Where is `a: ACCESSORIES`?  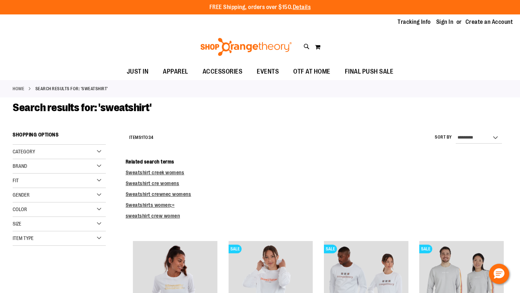
a: ACCESSORIES is located at coordinates (222, 72).